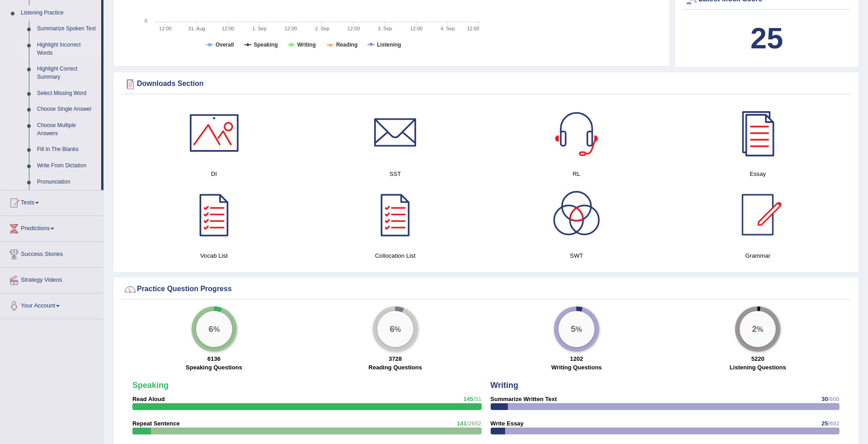 The width and height of the screenshot is (868, 444). Describe the element at coordinates (52, 202) in the screenshot. I see `a: Tests` at that location.